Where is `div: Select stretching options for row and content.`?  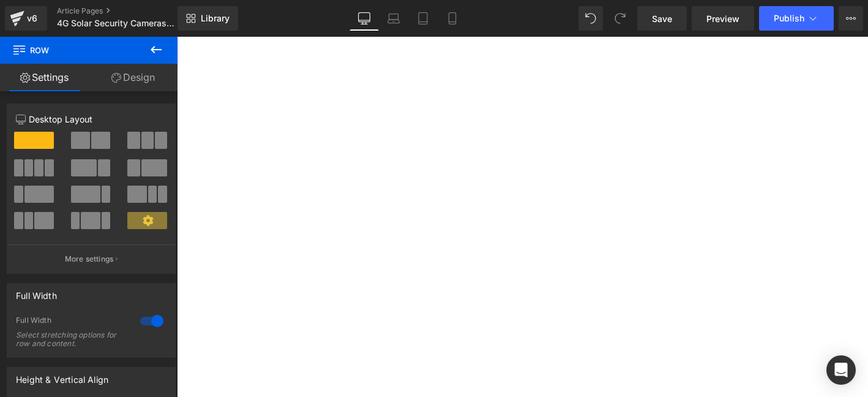
div: Select stretching options for row and content. is located at coordinates (71, 339).